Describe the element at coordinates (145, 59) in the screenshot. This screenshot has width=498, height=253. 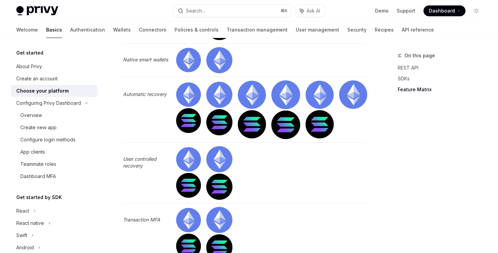
I see `em: Native smart wallets` at that location.